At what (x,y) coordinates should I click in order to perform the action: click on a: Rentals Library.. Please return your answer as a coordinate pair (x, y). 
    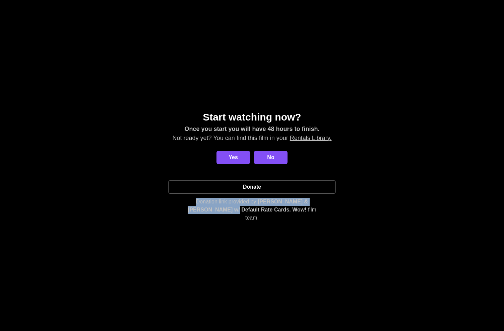
    Looking at the image, I should click on (311, 138).